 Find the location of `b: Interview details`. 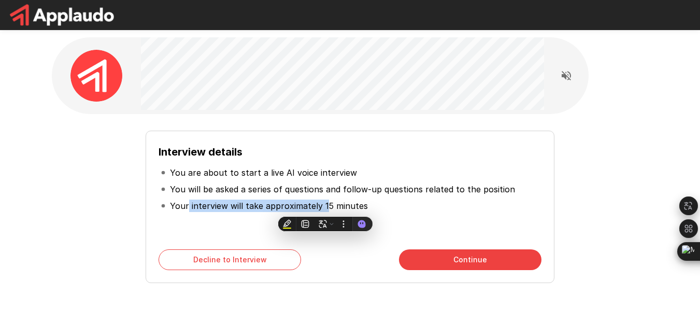

b: Interview details is located at coordinates (200, 152).